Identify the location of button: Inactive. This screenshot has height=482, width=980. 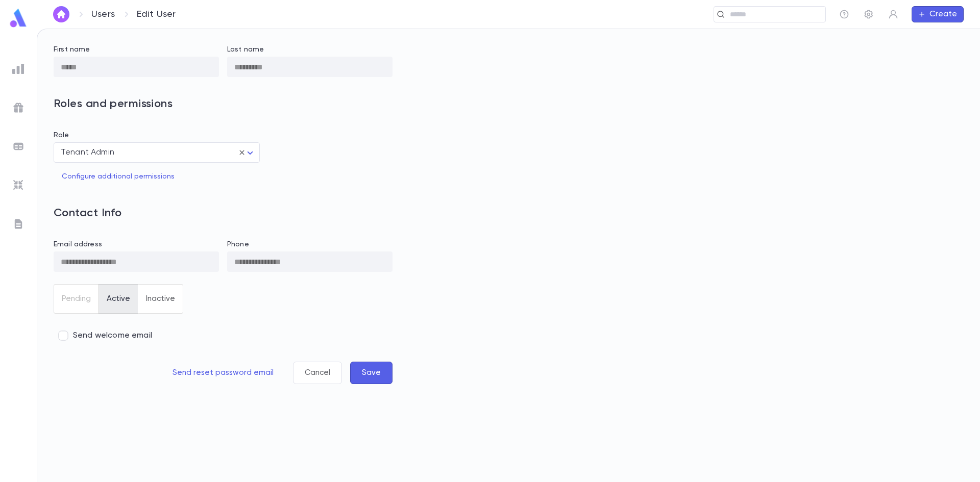
(160, 299).